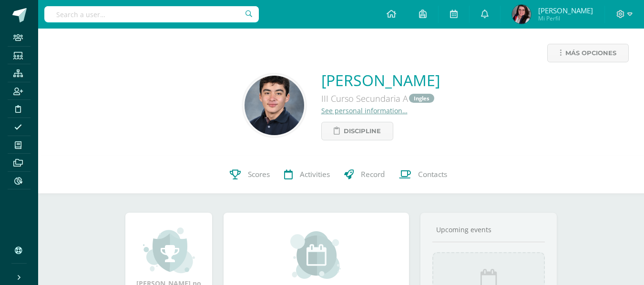  What do you see at coordinates (315, 175) in the screenshot?
I see `span: Activities` at bounding box center [315, 175].